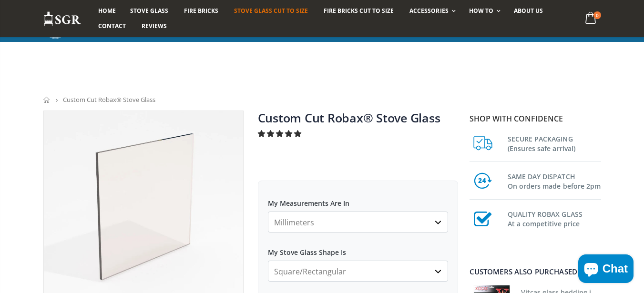 This screenshot has height=293, width=644. I want to click on a: Accessories, so click(431, 11).